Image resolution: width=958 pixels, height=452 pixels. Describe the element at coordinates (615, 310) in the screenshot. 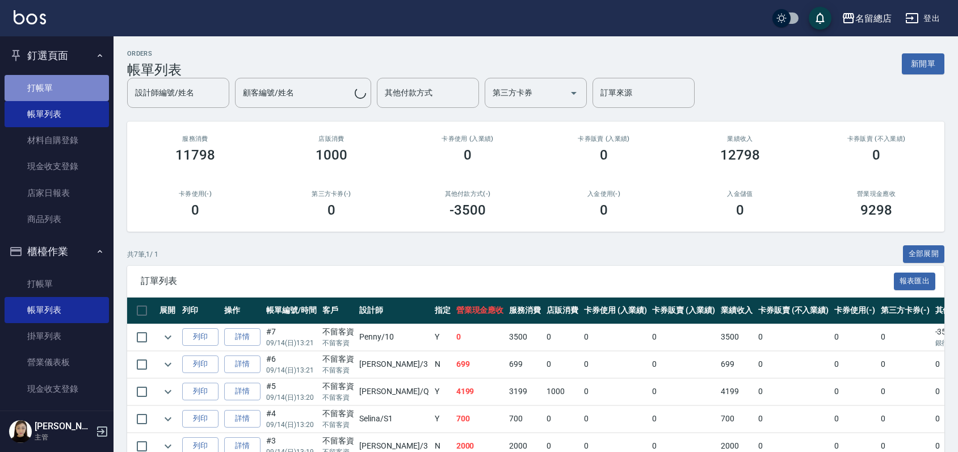

I see `th: 卡券使用 (入業績)` at that location.